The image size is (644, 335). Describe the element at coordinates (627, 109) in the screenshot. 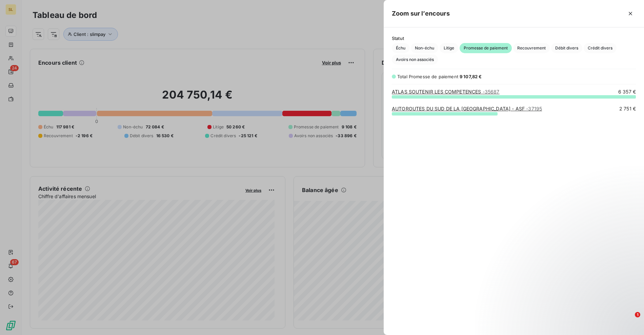

I see `span: 2 751 €` at that location.